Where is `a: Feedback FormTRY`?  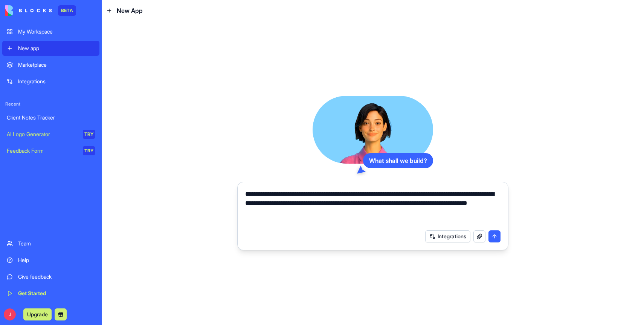
a: Feedback FormTRY is located at coordinates (51, 151).